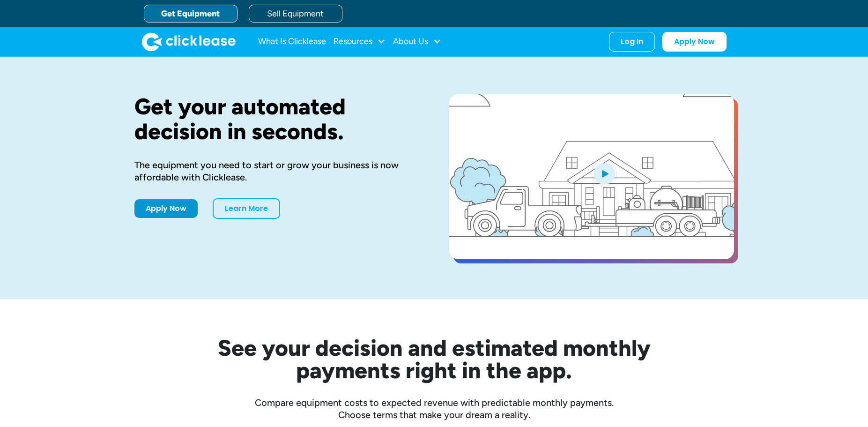  I want to click on a: Get Equipment, so click(191, 13).